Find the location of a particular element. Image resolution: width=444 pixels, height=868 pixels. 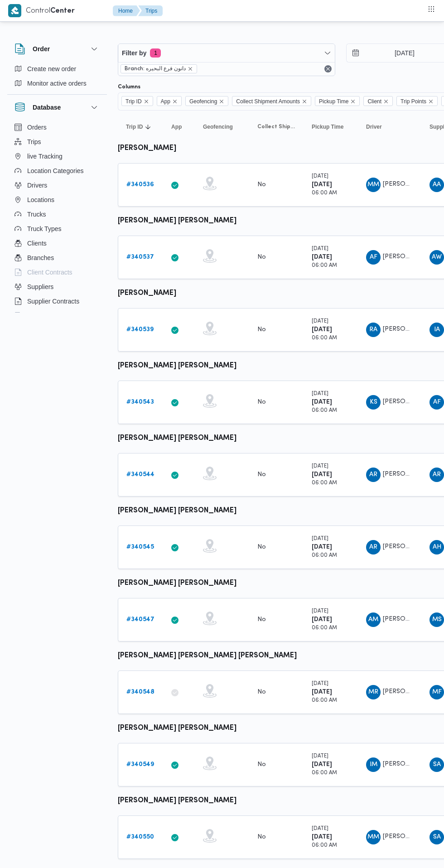

div: Muhammad Mufarah Tofiq Mahmood Alamsairi is located at coordinates (373, 837).